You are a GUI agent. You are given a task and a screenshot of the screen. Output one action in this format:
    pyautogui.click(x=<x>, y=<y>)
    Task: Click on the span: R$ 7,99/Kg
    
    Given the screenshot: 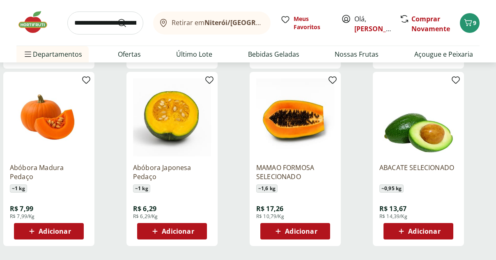 What is the action you would take?
    pyautogui.click(x=22, y=217)
    